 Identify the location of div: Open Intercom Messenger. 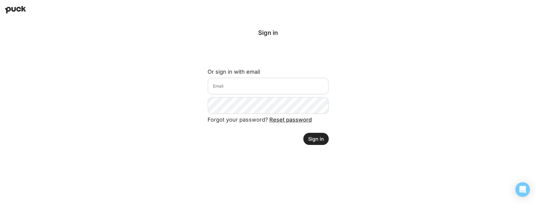
(522, 189).